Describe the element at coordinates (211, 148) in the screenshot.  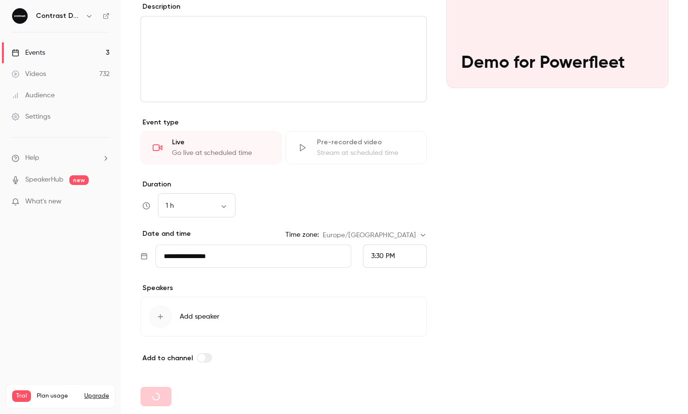
I see `div: LiveGo live at scheduled time` at that location.